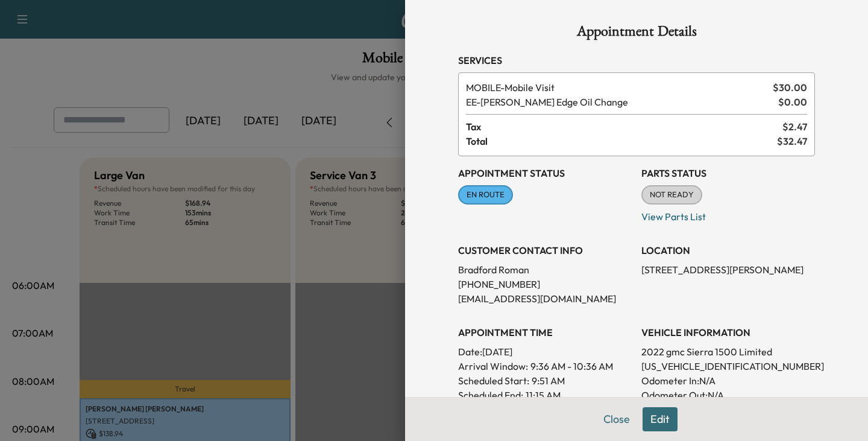 This screenshot has height=441, width=868. I want to click on span: 9:36 AM - 10:36 AM, so click(572, 366).